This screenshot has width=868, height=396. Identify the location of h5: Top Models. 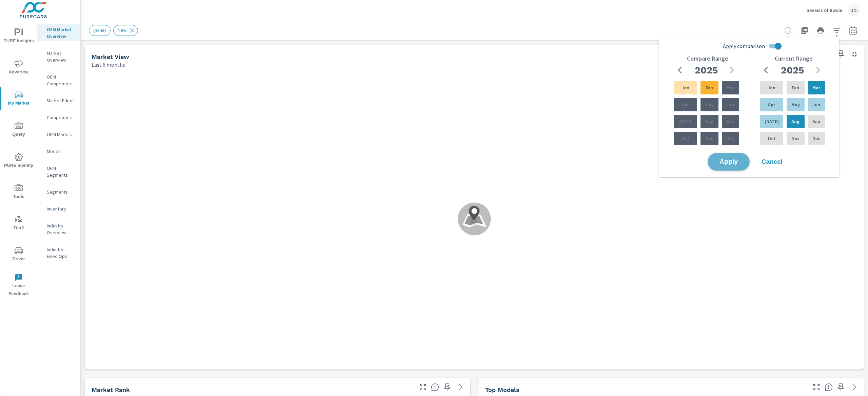
(503, 390).